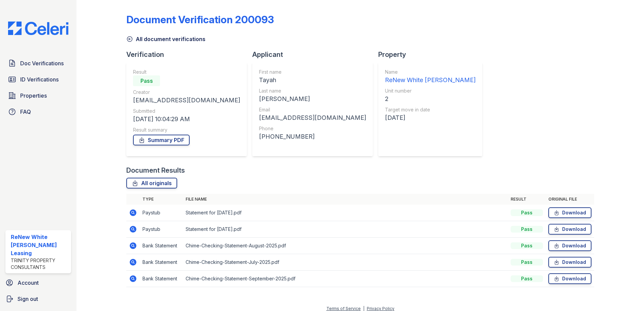 This screenshot has width=644, height=311. I want to click on div: Last name, so click(312, 91).